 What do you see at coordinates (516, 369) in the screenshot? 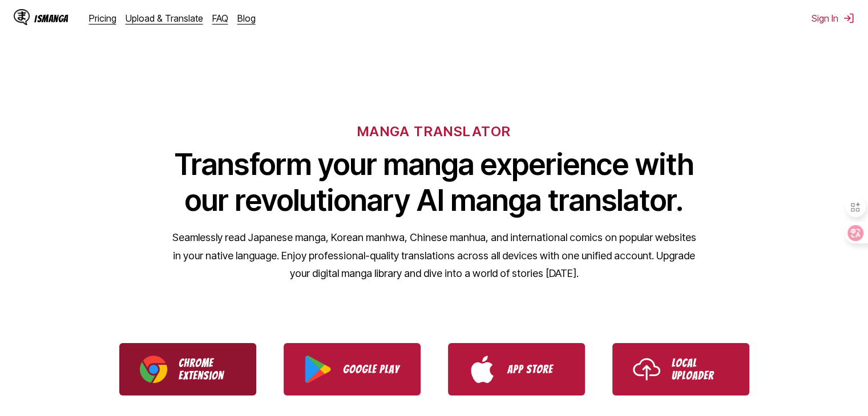
I see `a: Download IsManga from App Store` at bounding box center [516, 369].